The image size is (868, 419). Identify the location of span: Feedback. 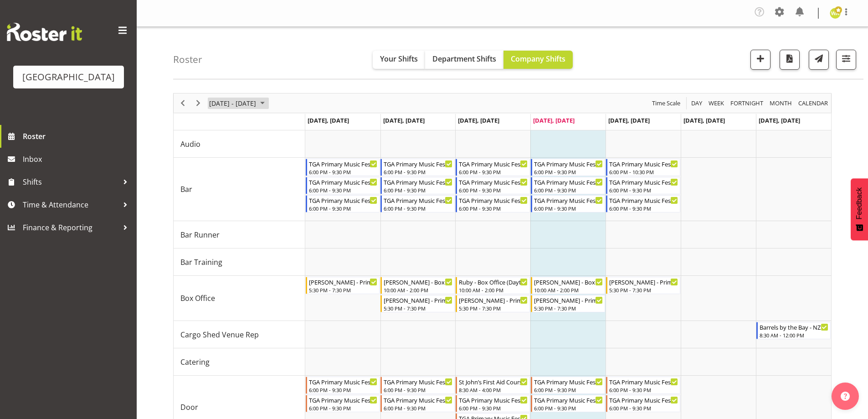
(860, 203).